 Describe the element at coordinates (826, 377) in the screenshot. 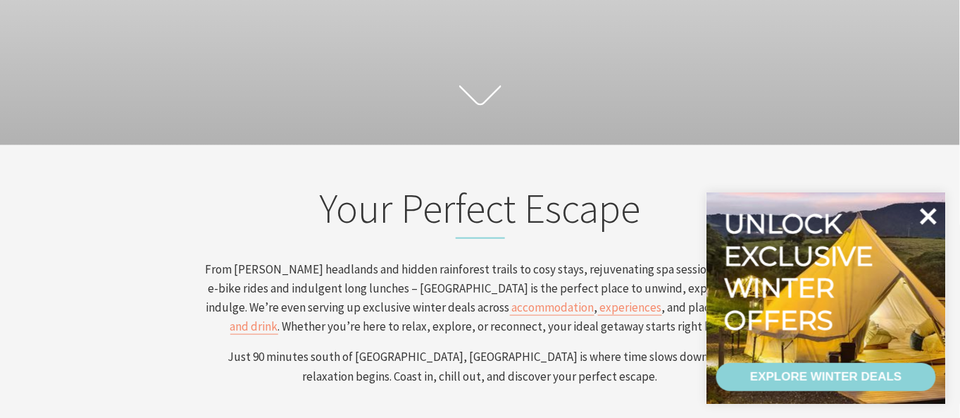

I see `a: EXPLORE WINTER DEALS` at that location.